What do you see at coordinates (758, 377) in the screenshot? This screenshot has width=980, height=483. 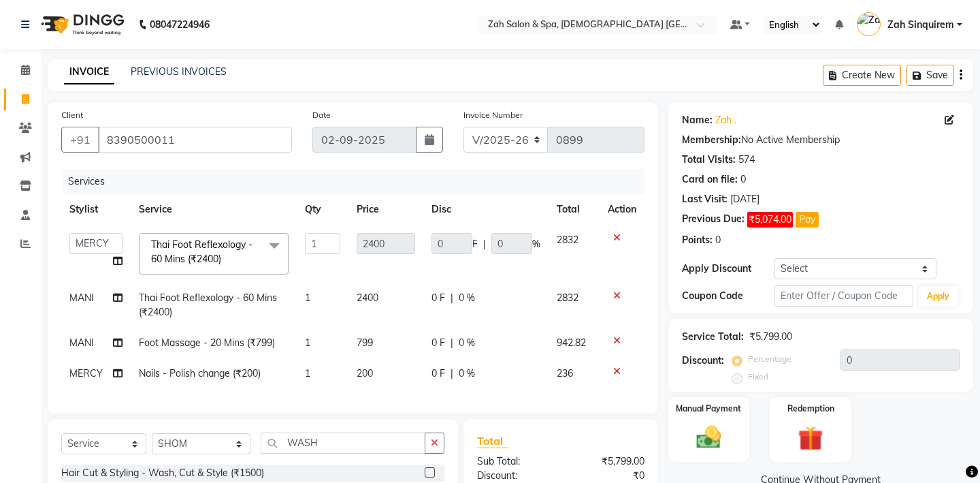 I see `label: Fixed` at bounding box center [758, 377].